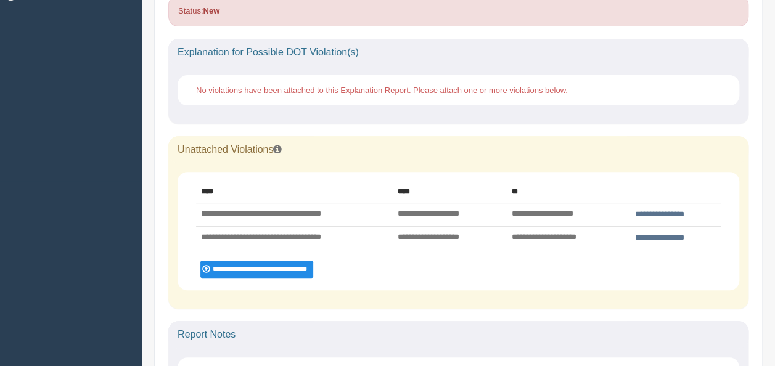 This screenshot has width=775, height=366. What do you see at coordinates (211, 10) in the screenshot?
I see `strong: New` at bounding box center [211, 10].